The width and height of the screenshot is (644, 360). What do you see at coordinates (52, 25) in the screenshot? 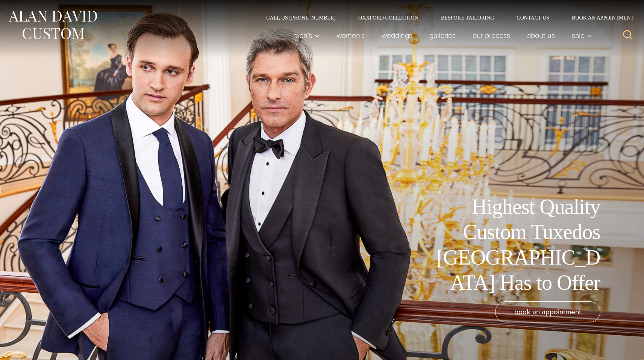
I see `img: Alan David Custom` at bounding box center [52, 25].